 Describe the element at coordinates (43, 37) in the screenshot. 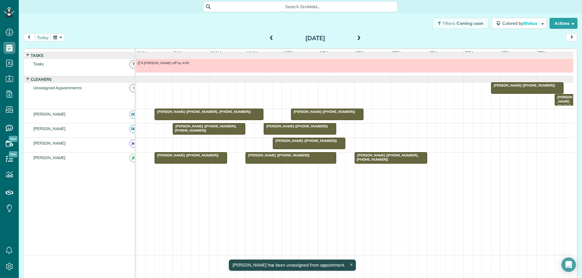

I see `button: today` at that location.